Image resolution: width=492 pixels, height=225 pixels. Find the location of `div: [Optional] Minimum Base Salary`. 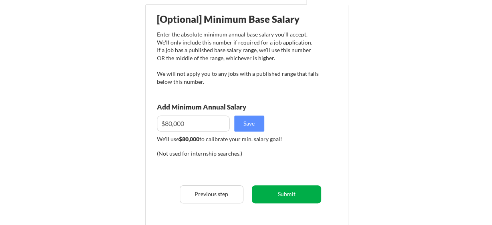

div: [Optional] Minimum Base Salary is located at coordinates (238, 19).